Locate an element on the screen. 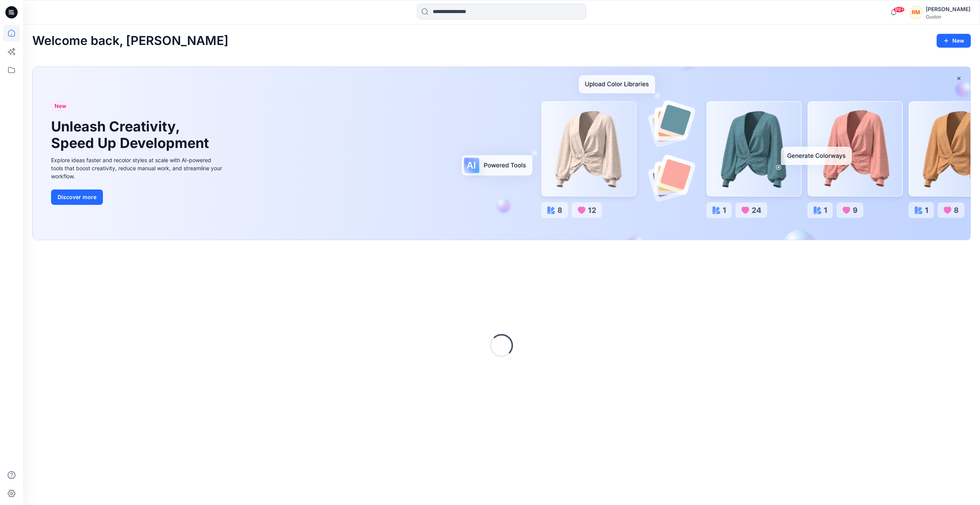  button: Discover more is located at coordinates (77, 197).